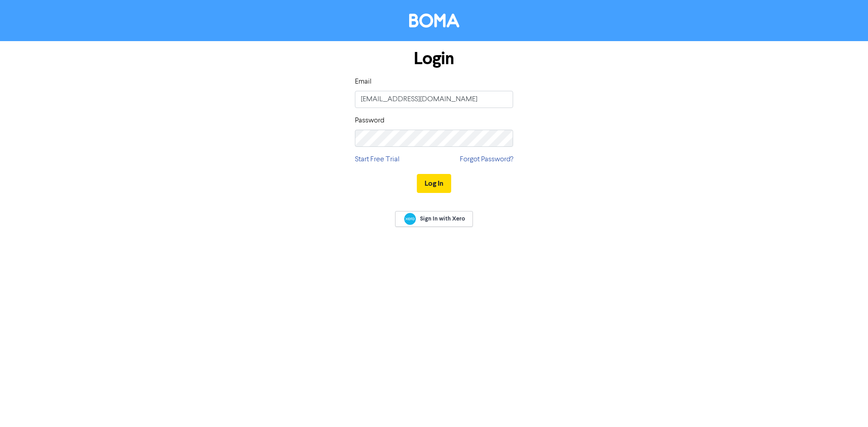  Describe the element at coordinates (377, 159) in the screenshot. I see `a: Start Free Trial` at that location.